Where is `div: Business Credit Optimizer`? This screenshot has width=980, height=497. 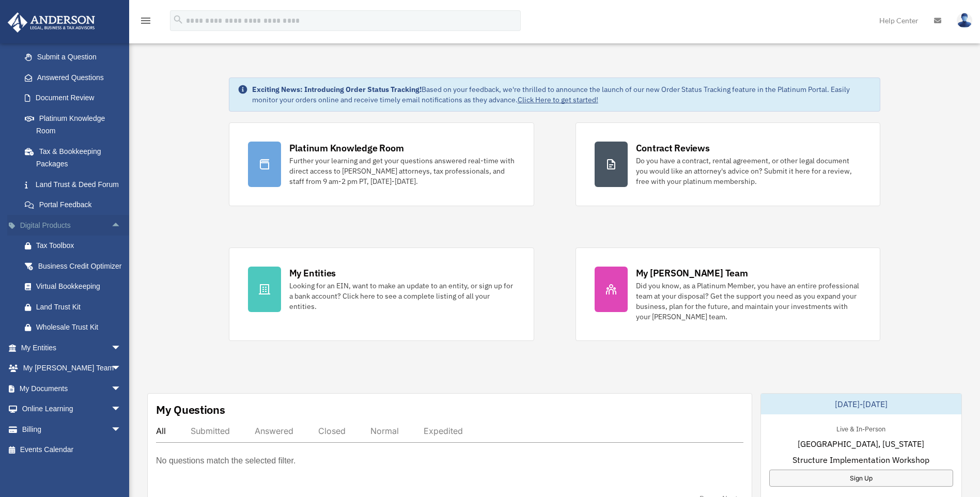
div: Business Credit Optimizer is located at coordinates (80, 266).